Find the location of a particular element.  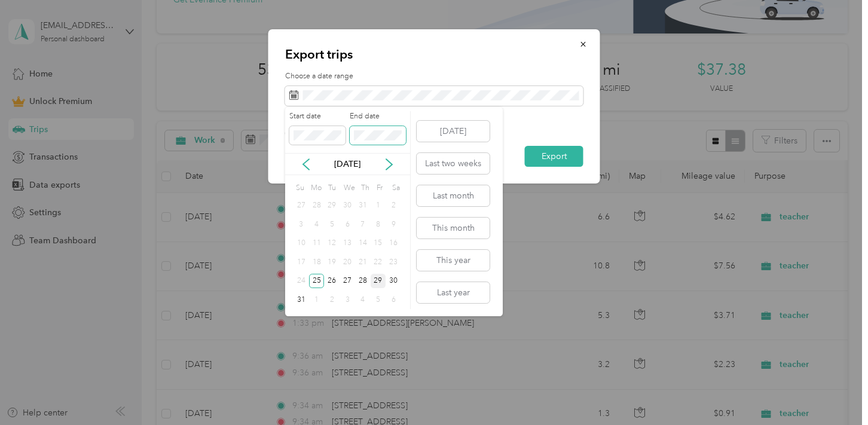

div: 22 is located at coordinates (378, 261).